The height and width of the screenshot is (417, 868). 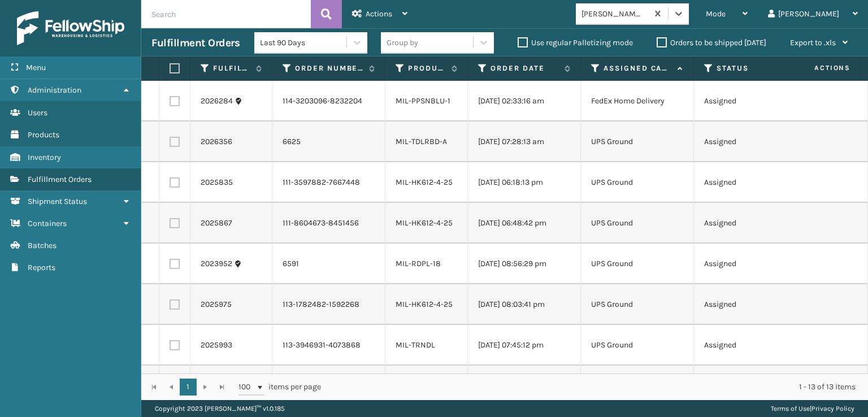 I want to click on a: 2025993, so click(x=217, y=345).